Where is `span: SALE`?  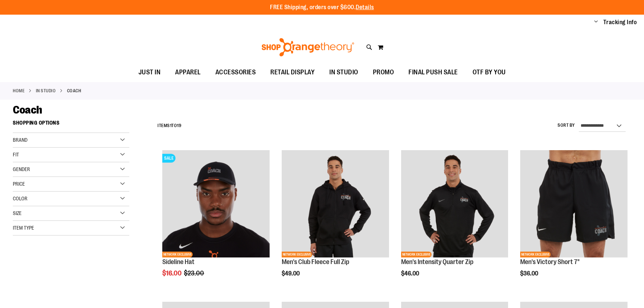
span: SALE is located at coordinates (169, 158).